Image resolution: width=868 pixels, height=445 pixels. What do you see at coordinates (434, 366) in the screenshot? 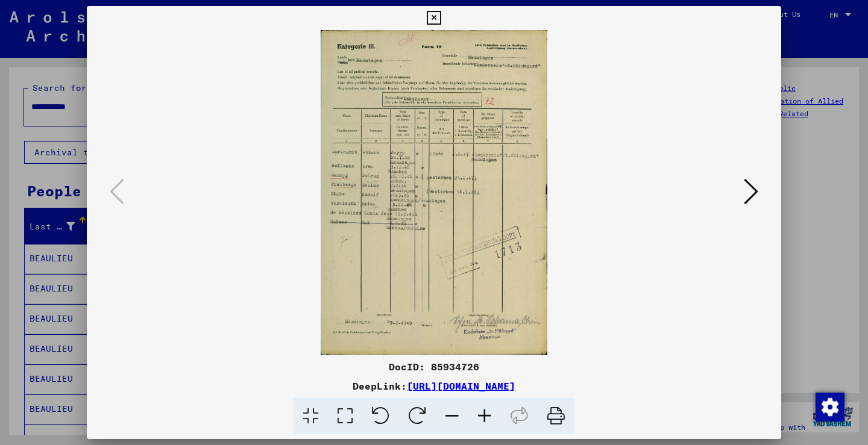
I see `div: DocID: 85934726` at bounding box center [434, 366].